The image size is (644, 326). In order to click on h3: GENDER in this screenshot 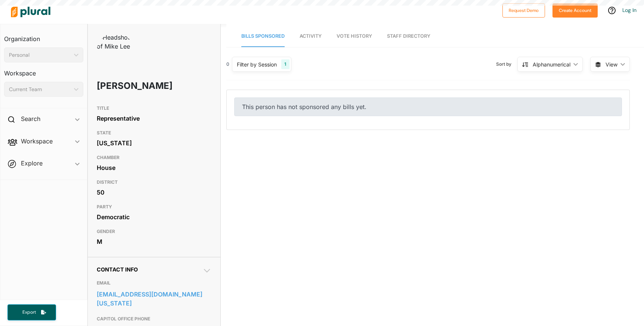, I will do `click(154, 232)`.